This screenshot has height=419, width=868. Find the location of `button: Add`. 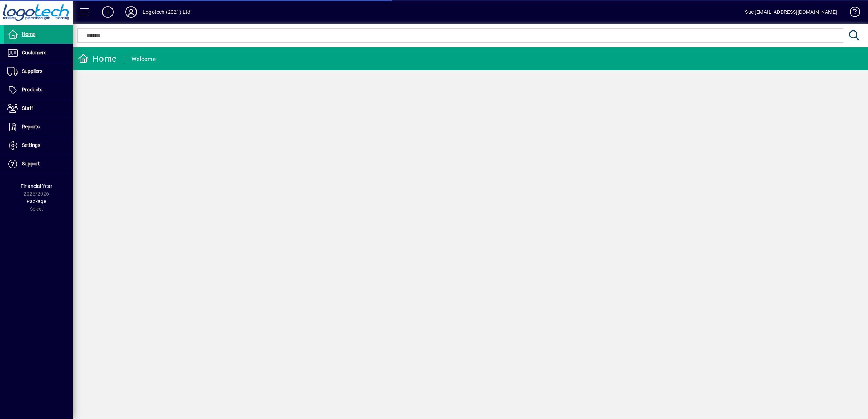

button: Add is located at coordinates (108, 12).